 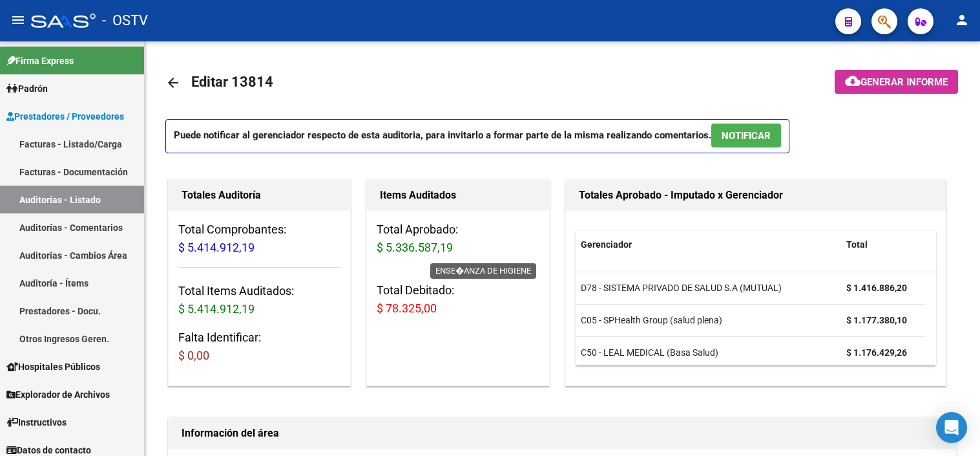 I want to click on span: Explorador de Archivos, so click(x=58, y=394).